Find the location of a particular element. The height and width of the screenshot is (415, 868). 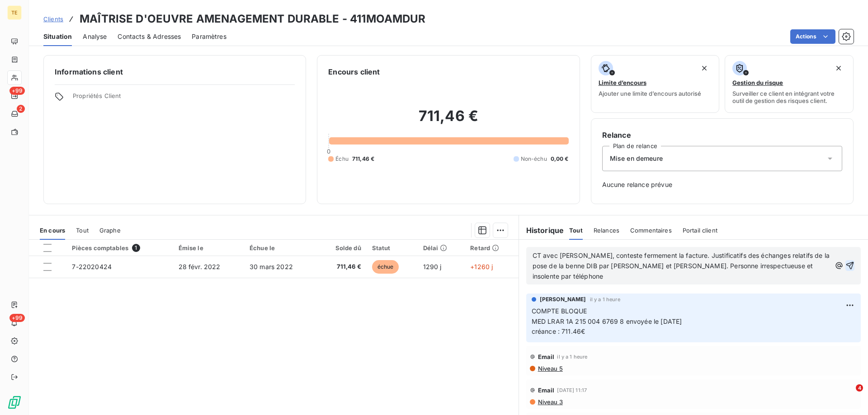

h6: Informations client is located at coordinates (174, 72).